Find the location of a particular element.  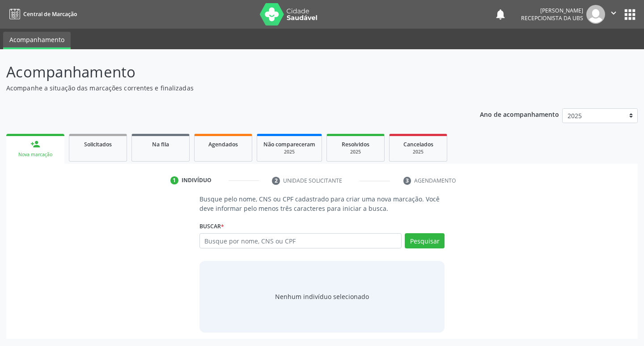

p: Acompanhamento is located at coordinates (227, 72).